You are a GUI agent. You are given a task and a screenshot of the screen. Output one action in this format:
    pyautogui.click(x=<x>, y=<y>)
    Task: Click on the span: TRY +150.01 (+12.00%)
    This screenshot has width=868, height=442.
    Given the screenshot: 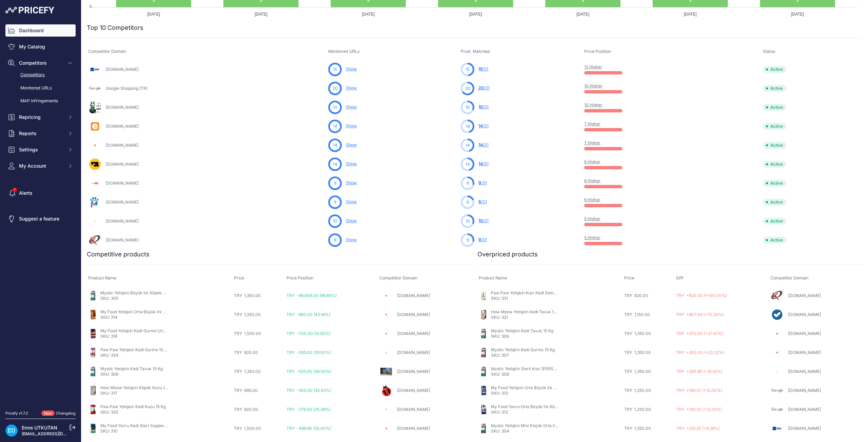 What is the action you would take?
    pyautogui.click(x=699, y=409)
    